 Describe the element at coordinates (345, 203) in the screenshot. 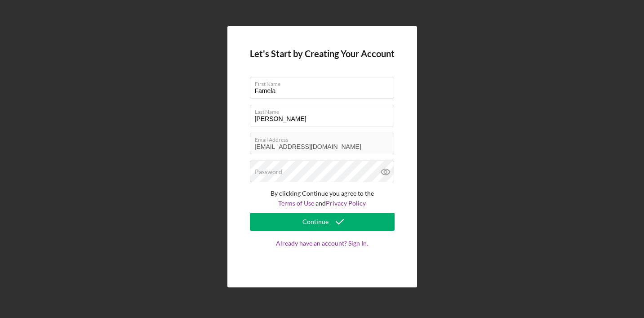

I see `a: Privacy Policy` at that location.